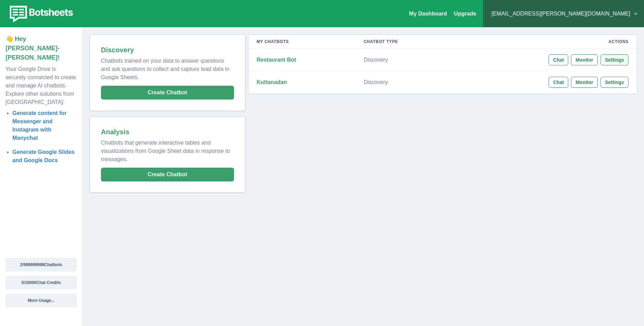  I want to click on button: 0/10000Chat Credits, so click(41, 282).